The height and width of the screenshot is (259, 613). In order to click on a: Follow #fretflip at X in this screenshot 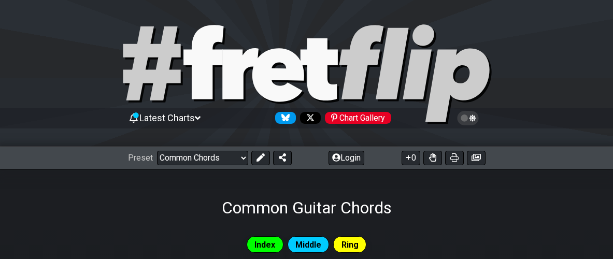, I will do `click(308, 118)`.